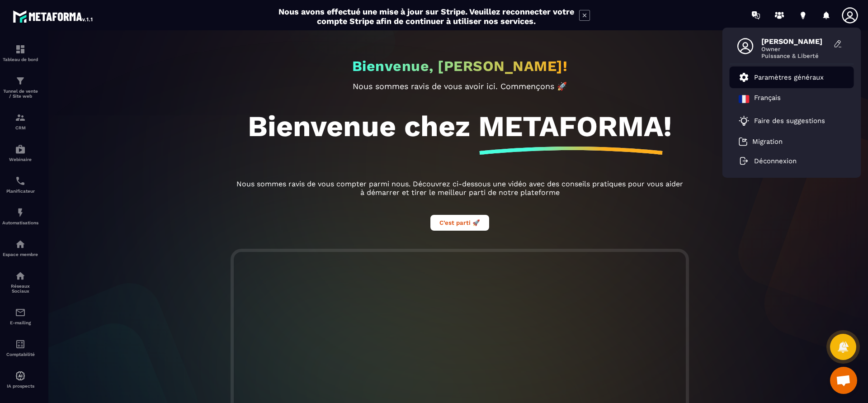 Image resolution: width=868 pixels, height=403 pixels. What do you see at coordinates (20, 344) in the screenshot?
I see `img: accountant` at bounding box center [20, 344].